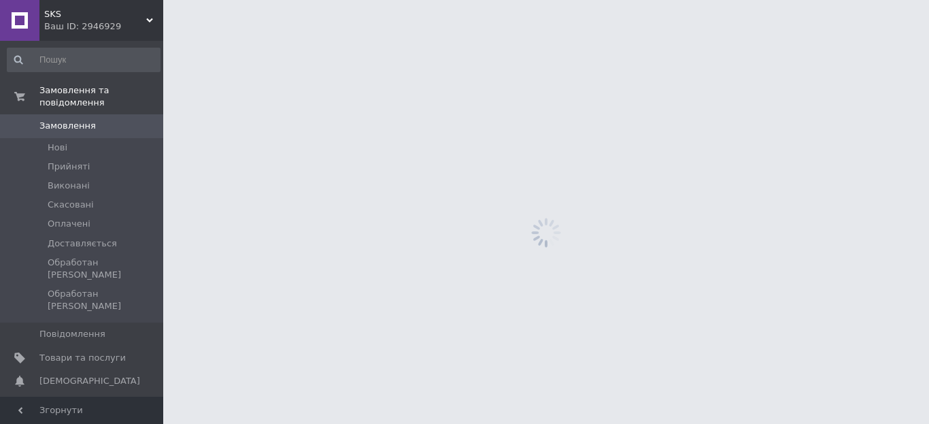 This screenshot has height=424, width=929. Describe the element at coordinates (71, 205) in the screenshot. I see `span: Скасовані` at that location.